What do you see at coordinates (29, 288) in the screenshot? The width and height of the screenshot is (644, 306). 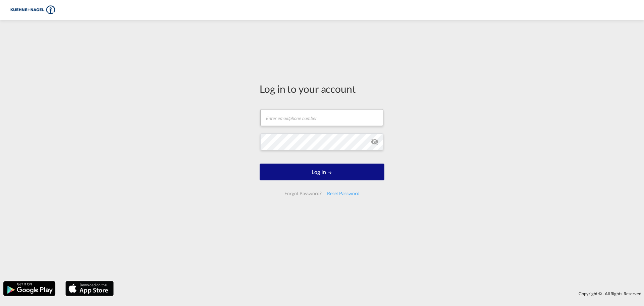 I see `img: google.png` at bounding box center [29, 288].